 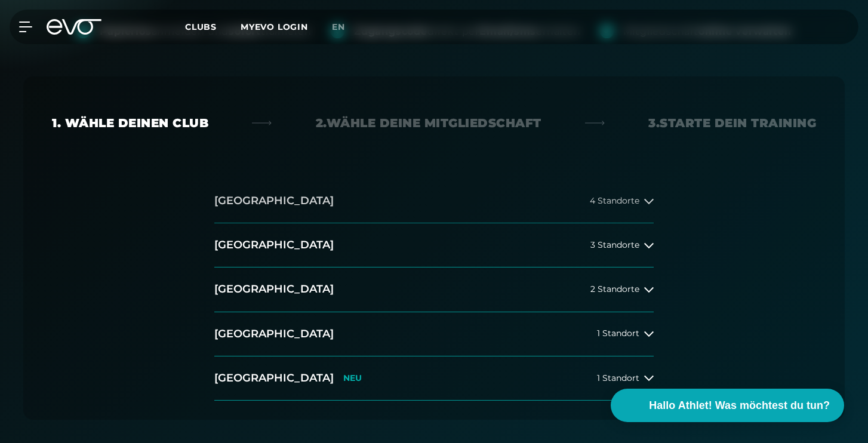 I want to click on button: Hallo Athlet! Was möchtest du tun?, so click(x=727, y=405).